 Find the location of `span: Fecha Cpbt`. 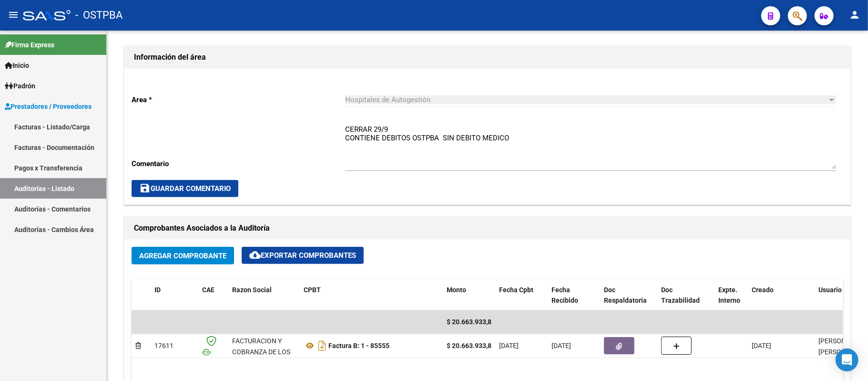

span: Fecha Cpbt is located at coordinates (516, 290).